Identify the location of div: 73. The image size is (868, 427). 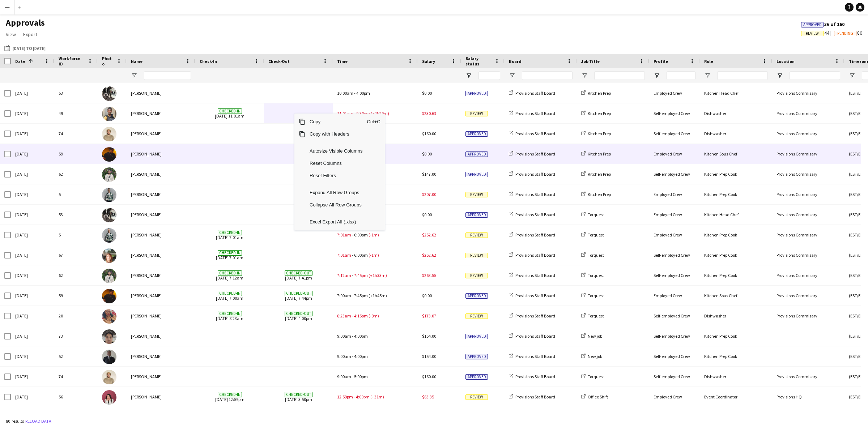
(76, 336).